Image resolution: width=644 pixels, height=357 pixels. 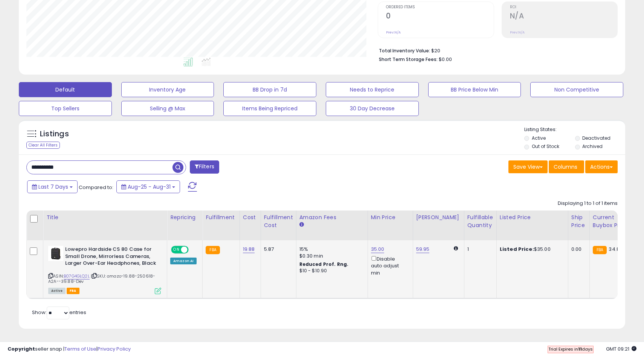 I want to click on div: 5.87, so click(x=277, y=249).